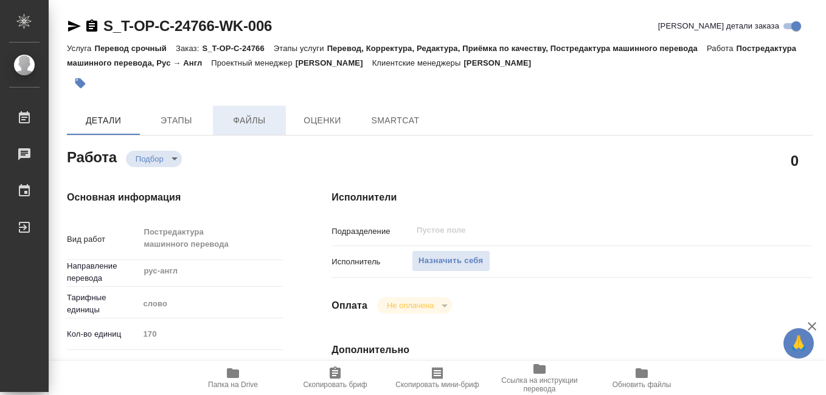  I want to click on a: S_T-OP-C-24766-WK-006, so click(187, 26).